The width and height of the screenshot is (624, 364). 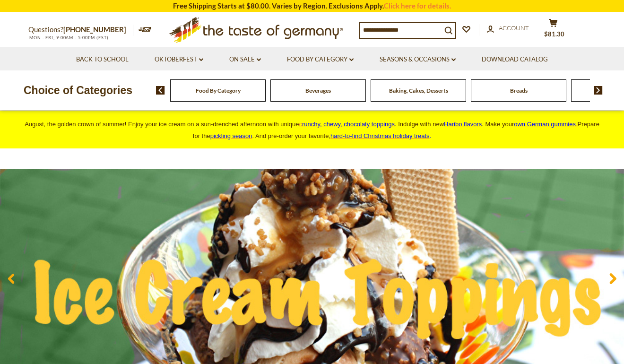 What do you see at coordinates (81, 30) in the screenshot?
I see `p: Questions?` at bounding box center [81, 30].